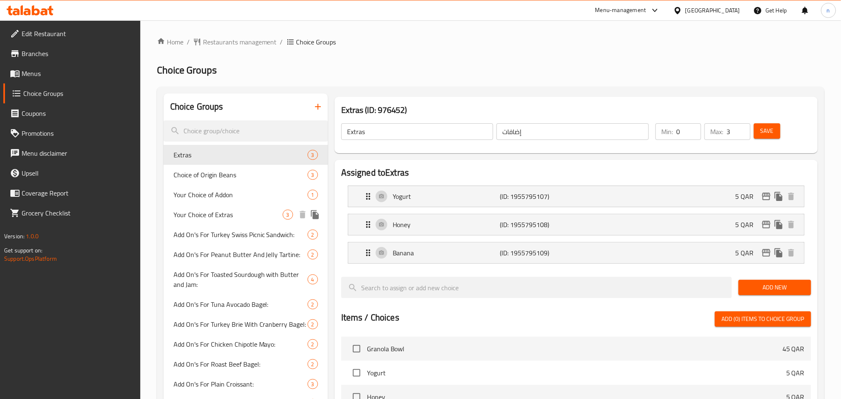 This screenshot has height=399, width=841. What do you see at coordinates (446, 224) in the screenshot?
I see `p: Honey` at bounding box center [446, 224].